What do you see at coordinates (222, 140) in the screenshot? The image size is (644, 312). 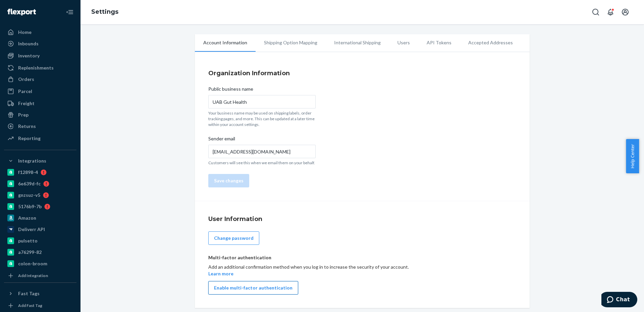 I see `span: Sender email` at bounding box center [222, 140].